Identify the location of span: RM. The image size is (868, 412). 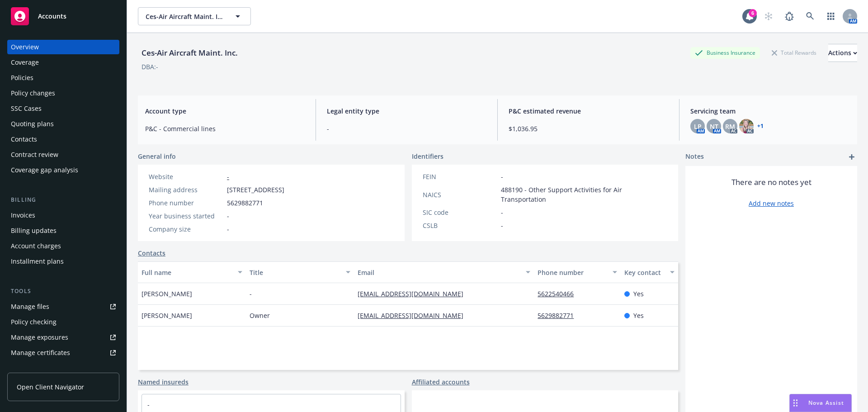
(731, 126).